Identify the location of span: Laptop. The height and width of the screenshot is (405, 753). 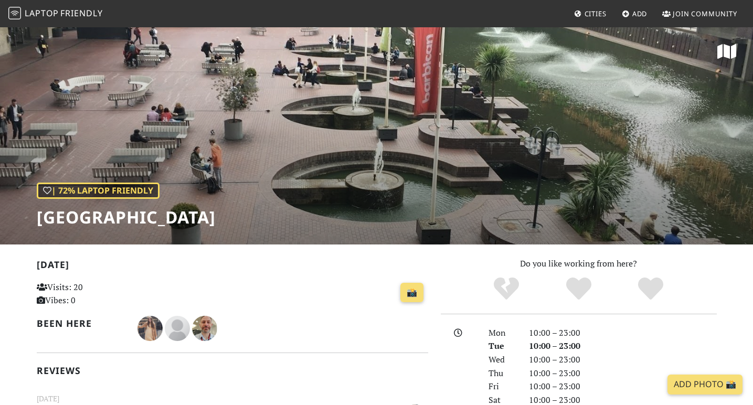
(41, 13).